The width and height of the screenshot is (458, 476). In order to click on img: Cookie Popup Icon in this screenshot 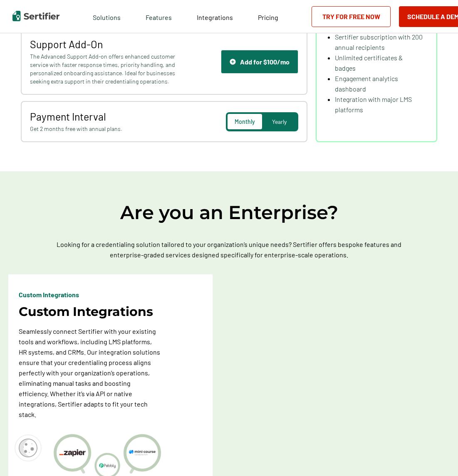, I will do `click(28, 447)`.